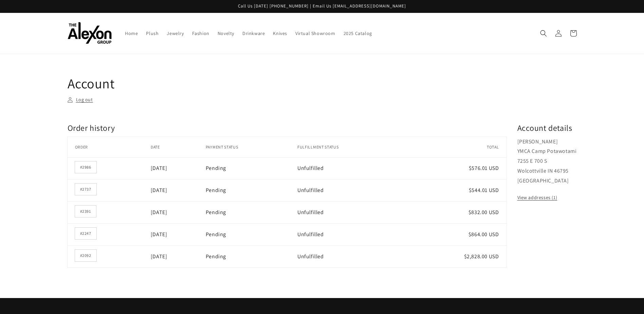 Image resolution: width=644 pixels, height=314 pixels. Describe the element at coordinates (86, 167) in the screenshot. I see `a: Order number #2986` at that location.